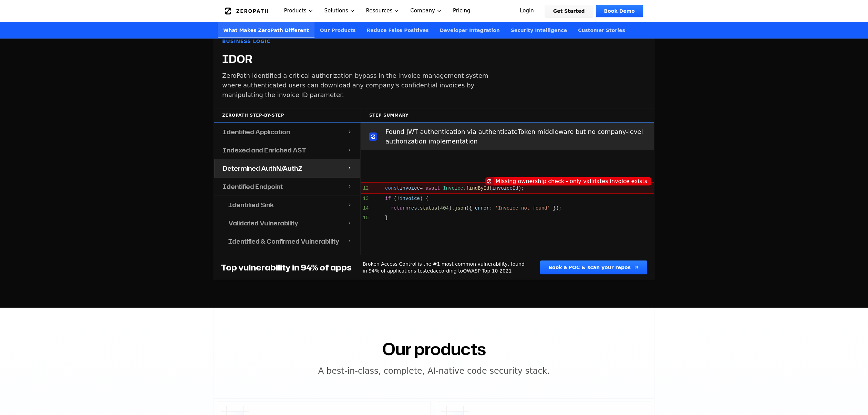 The height and width of the screenshot is (415, 868). What do you see at coordinates (482, 208) in the screenshot?
I see `span: error` at bounding box center [482, 208].